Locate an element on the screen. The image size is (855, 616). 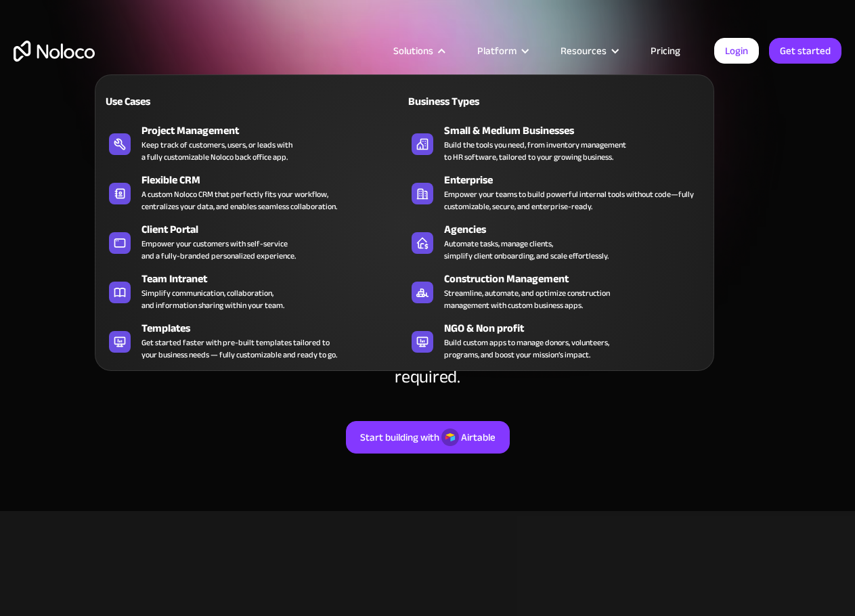
a: Team IntranetSimplify communication, collaboration,and information sharing within your team. is located at coordinates (253, 291).